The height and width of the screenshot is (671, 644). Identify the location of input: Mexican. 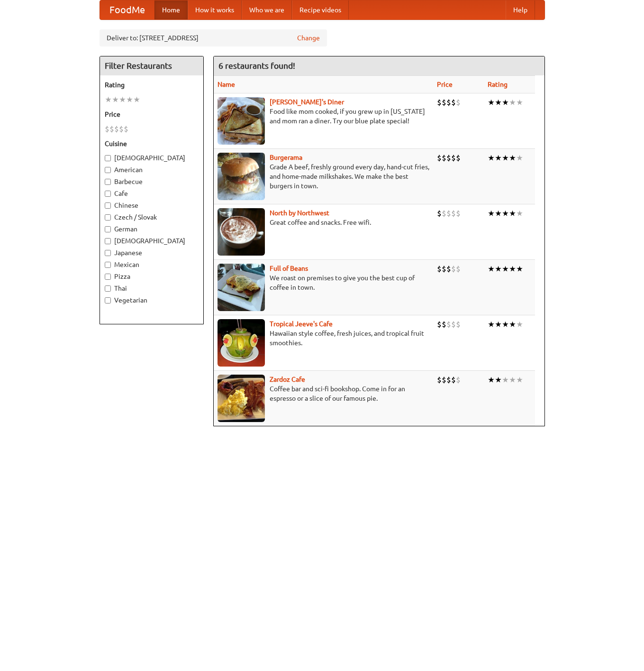
(108, 264).